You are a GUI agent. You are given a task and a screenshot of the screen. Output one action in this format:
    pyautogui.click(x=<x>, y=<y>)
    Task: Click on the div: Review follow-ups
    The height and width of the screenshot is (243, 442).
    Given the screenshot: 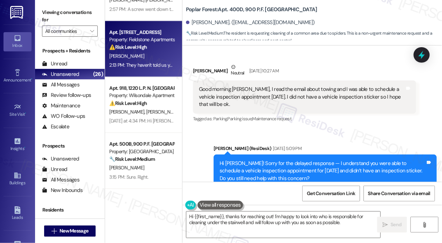 What is the action you would take?
    pyautogui.click(x=66, y=95)
    